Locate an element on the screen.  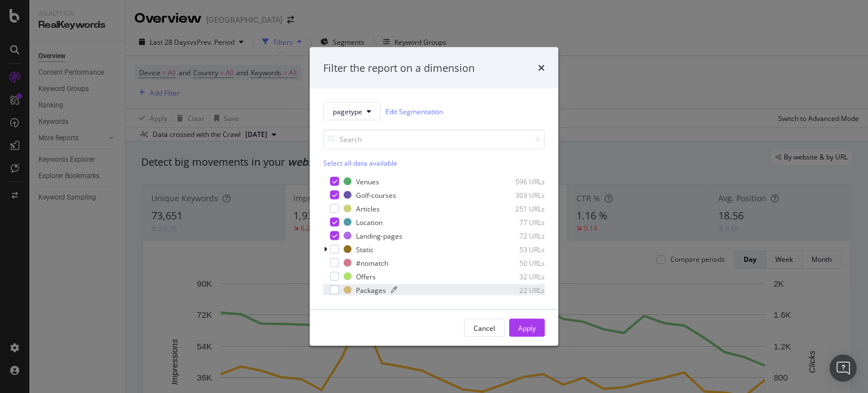
div: 303 URLs is located at coordinates (517, 195).